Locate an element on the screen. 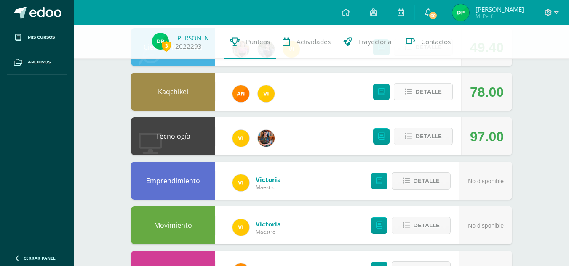 Image resolution: width=569 pixels, height=266 pixels. span: Mis cursos is located at coordinates (41, 37).